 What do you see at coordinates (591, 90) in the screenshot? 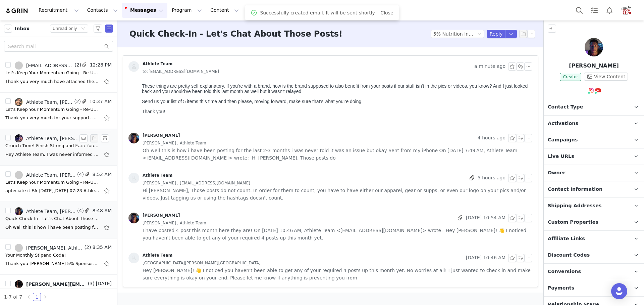
I see `img: instagram.svg` at bounding box center [591, 90].